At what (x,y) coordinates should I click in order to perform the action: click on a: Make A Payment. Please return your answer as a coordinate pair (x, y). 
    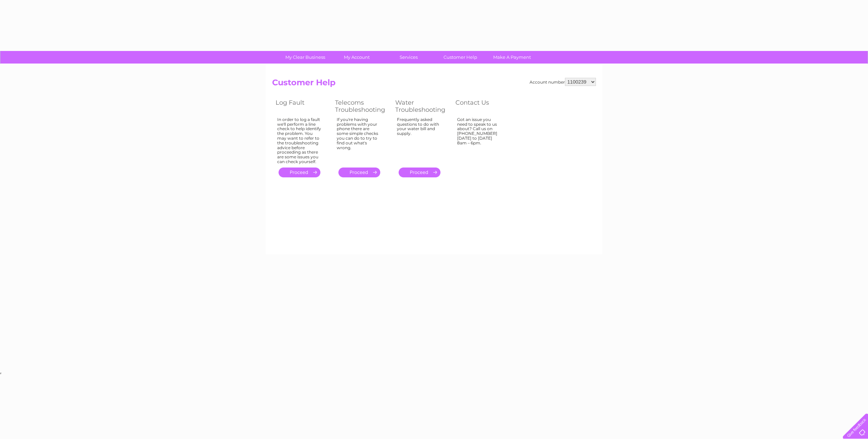
    Looking at the image, I should click on (511, 57).